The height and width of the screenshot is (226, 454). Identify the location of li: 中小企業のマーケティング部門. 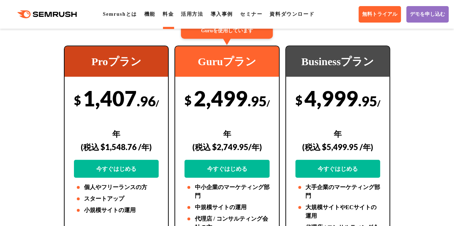
(227, 192).